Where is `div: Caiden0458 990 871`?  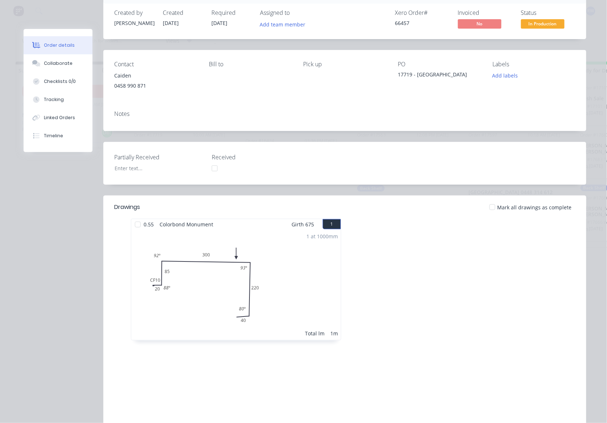
div: Caiden0458 990 871 is located at coordinates (156, 82).